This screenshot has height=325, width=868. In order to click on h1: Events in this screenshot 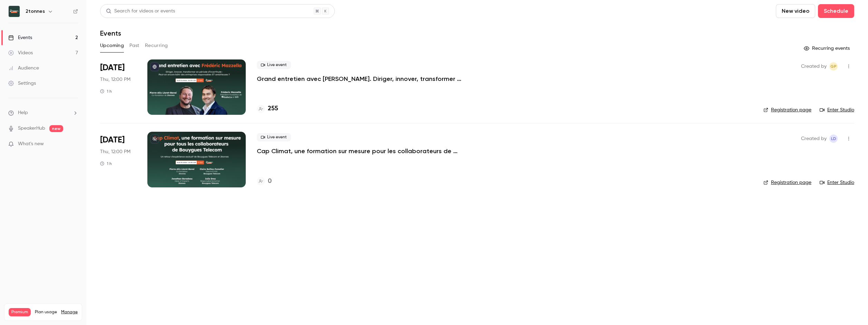, I will do `click(110, 33)`.